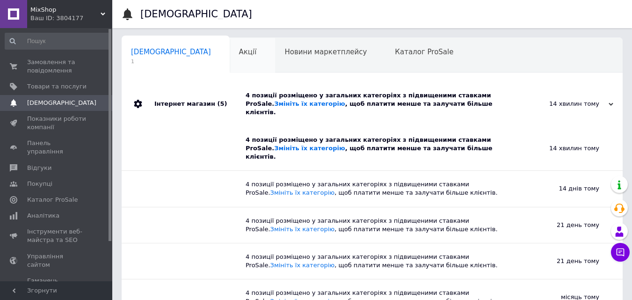 Image resolution: width=632 pixels, height=300 pixels. I want to click on div: Інтернет магазин, so click(200, 104).